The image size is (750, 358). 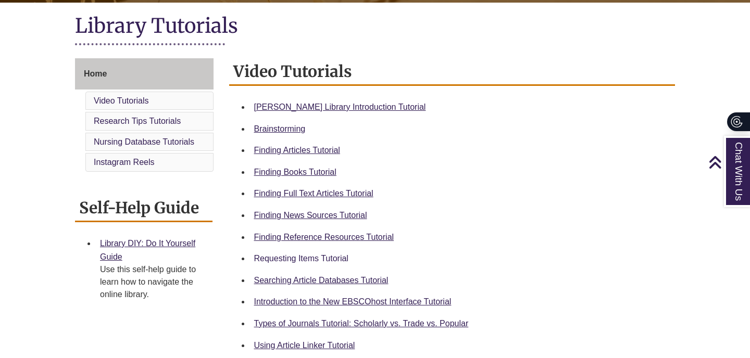 What do you see at coordinates (361, 323) in the screenshot?
I see `a: Types of Journals Tutorial: Scholarly vs. Trade vs. Popular` at bounding box center [361, 323].